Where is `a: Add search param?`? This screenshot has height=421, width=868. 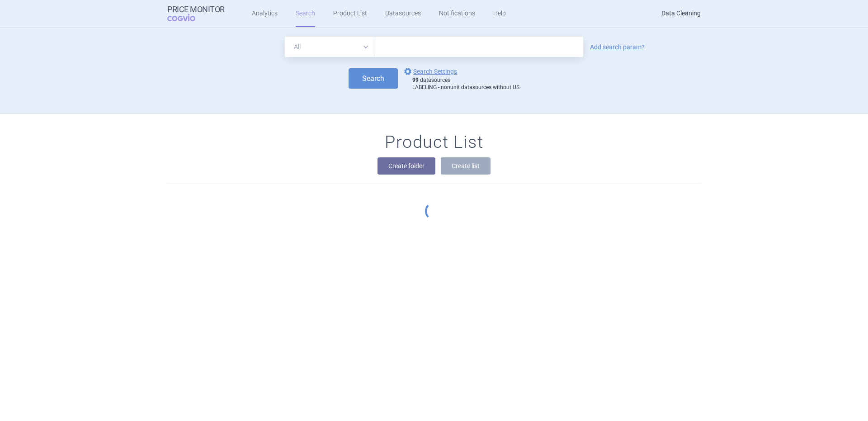
a: Add search param? is located at coordinates (617, 47).